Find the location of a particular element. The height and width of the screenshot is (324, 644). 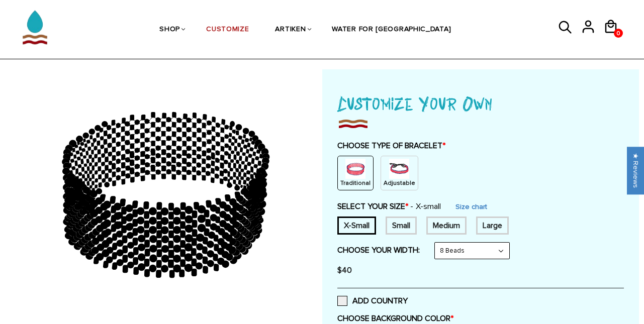

label: SELECT YOUR SIZE is located at coordinates (389, 207).